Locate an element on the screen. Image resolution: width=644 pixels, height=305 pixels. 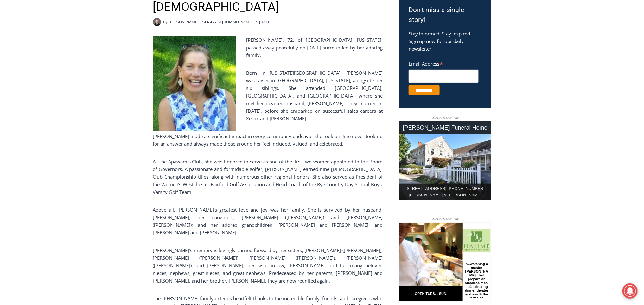
label: Email Address is located at coordinates (444, 63).